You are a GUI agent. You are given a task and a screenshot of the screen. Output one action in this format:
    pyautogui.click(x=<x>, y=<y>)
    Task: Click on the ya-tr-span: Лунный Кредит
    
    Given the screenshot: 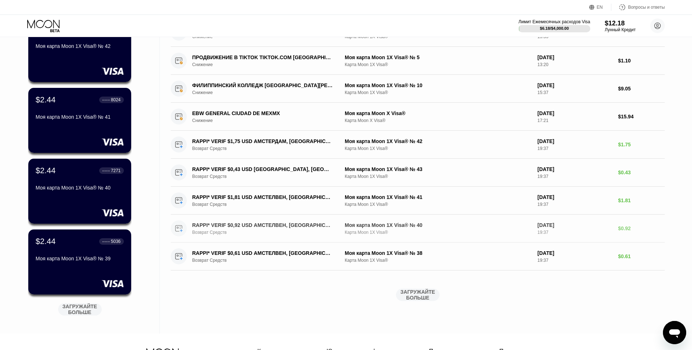 What is the action you would take?
    pyautogui.click(x=620, y=30)
    